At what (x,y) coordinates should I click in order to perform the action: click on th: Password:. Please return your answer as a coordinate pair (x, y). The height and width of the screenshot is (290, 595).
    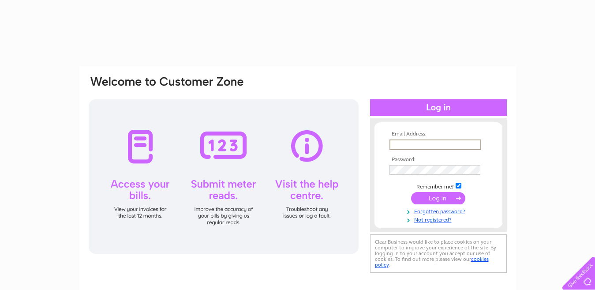
    Looking at the image, I should click on (439, 160).